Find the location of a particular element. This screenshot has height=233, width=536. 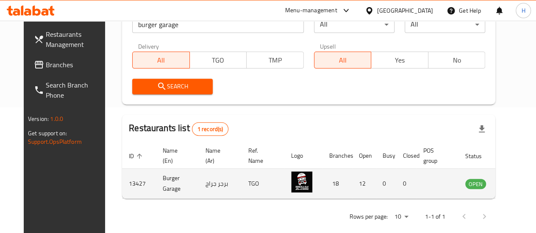

label: Upsell is located at coordinates (327, 46).